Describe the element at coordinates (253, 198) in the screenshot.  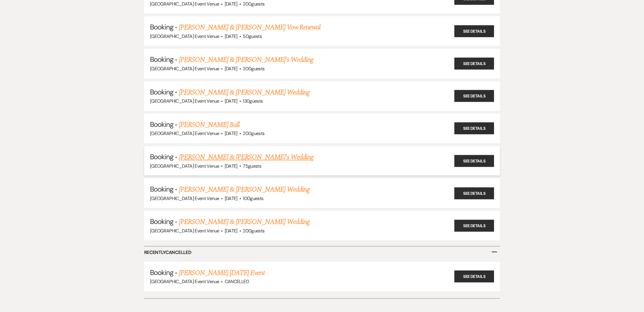
I see `span: 100 guests` at that location.